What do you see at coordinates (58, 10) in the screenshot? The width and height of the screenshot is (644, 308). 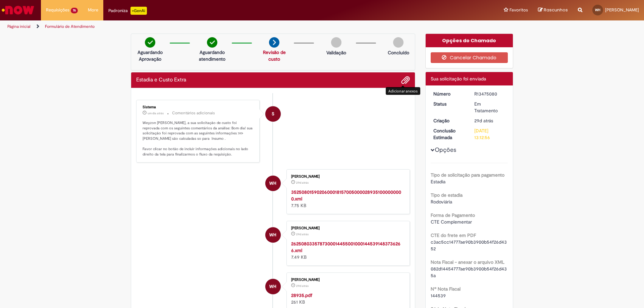 I see `span: Requisições` at bounding box center [58, 10].